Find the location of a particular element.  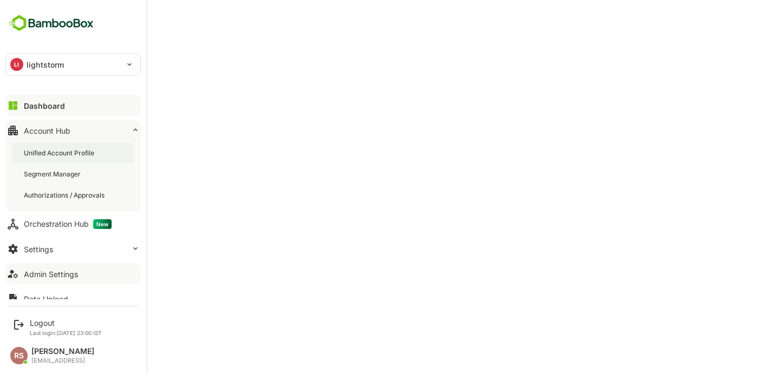

div: Settings is located at coordinates (38, 249).